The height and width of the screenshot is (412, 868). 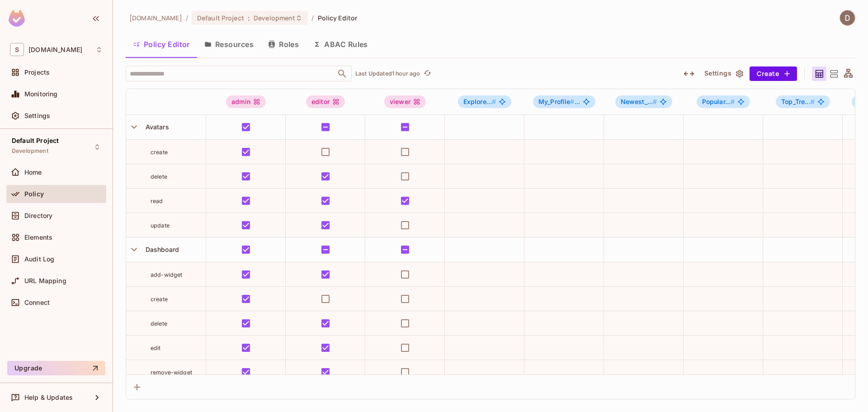 What do you see at coordinates (171, 372) in the screenshot?
I see `span: remove-widget` at bounding box center [171, 372].